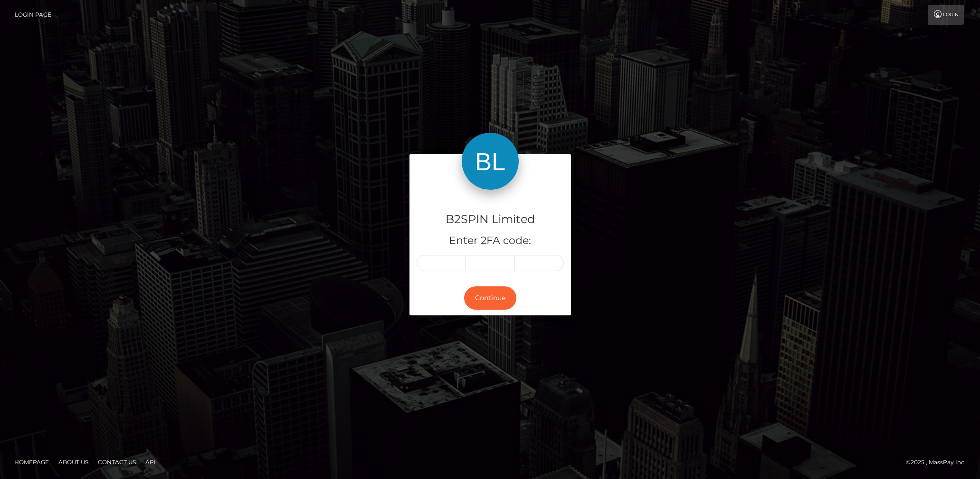 Image resolution: width=980 pixels, height=479 pixels. Describe the element at coordinates (117, 462) in the screenshot. I see `a: Contact Us` at that location.